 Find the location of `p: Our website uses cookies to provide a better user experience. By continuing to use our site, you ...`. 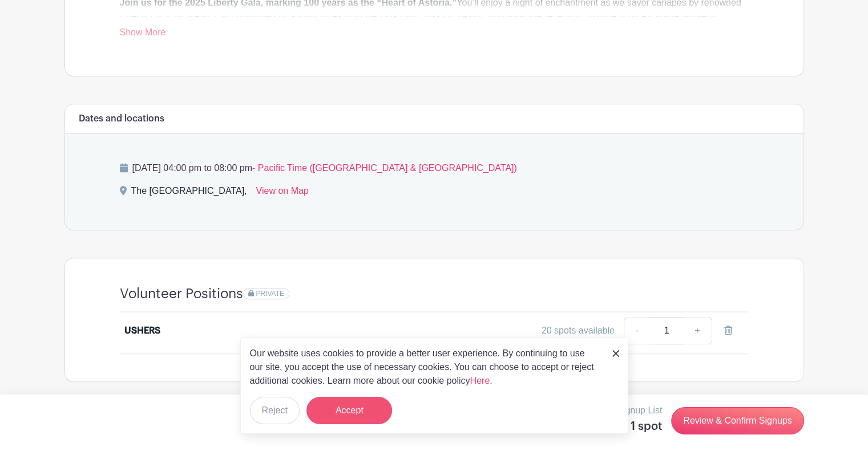

p: Our website uses cookies to provide a better user experience. By continuing to use our site, you ... is located at coordinates (425, 367).